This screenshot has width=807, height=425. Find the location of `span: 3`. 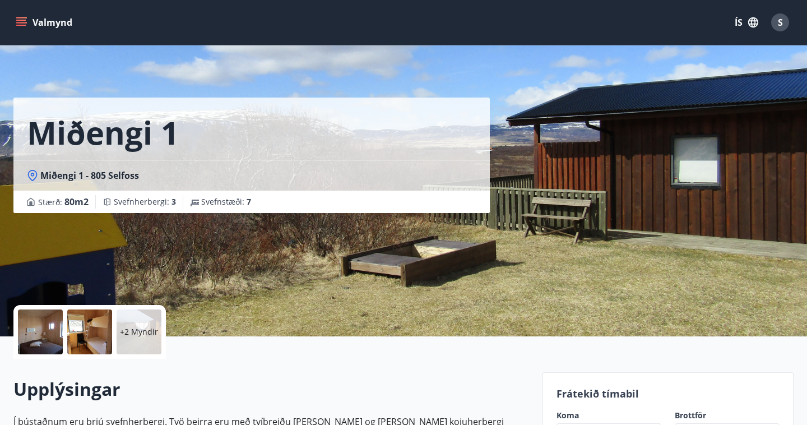

span: 3 is located at coordinates (174, 201).